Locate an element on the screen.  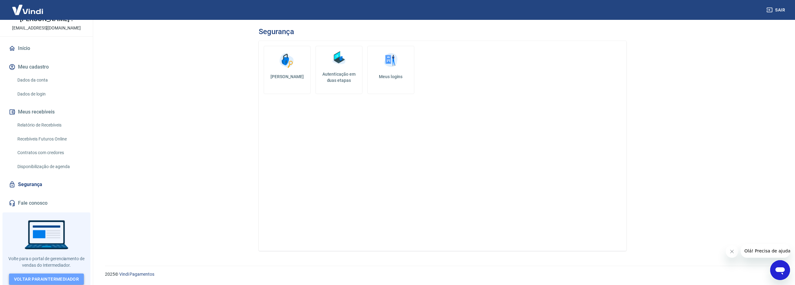
h5: Meus logins is located at coordinates (391, 77).